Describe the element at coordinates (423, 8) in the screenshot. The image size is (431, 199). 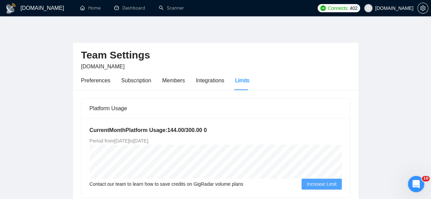
I see `span: setting` at that location.